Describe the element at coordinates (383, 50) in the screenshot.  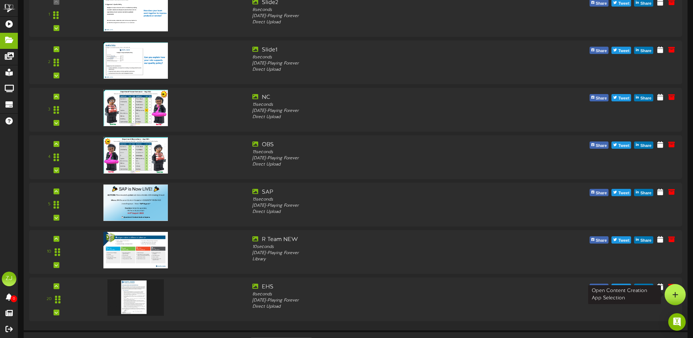
I see `div: Slide1` at that location.